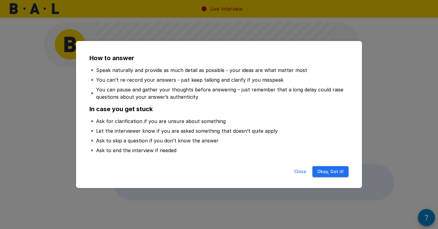 The image size is (438, 229). I want to click on p: Let the interviewer know if you are asked something that doesn’t quite apply, so click(187, 131).